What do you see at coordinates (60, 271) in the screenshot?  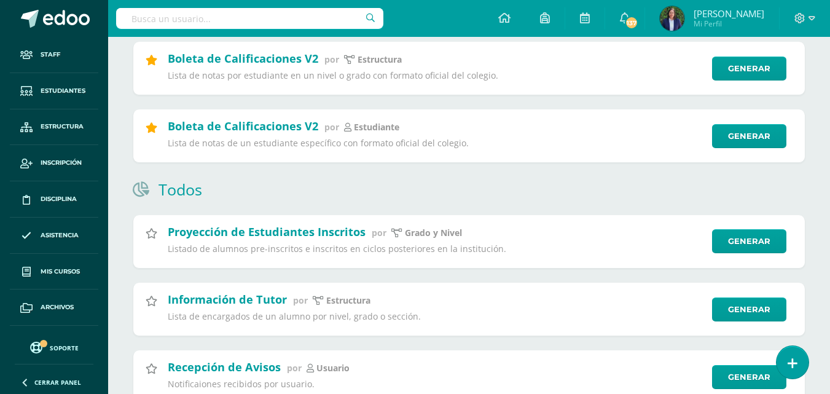 I see `span: Mis cursos` at bounding box center [60, 271].